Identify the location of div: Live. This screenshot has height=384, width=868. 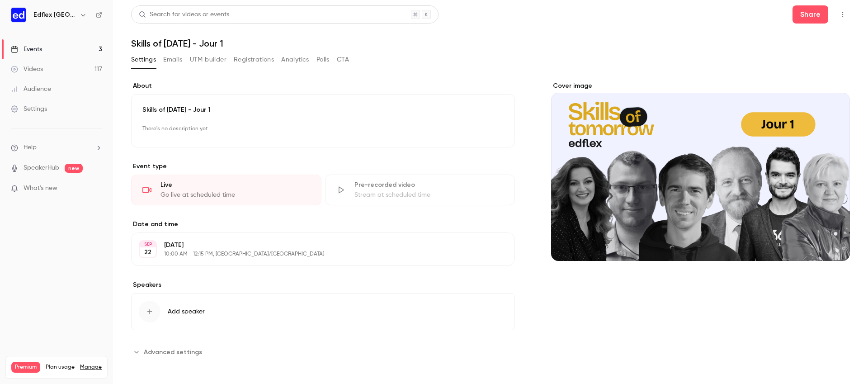
(235, 185).